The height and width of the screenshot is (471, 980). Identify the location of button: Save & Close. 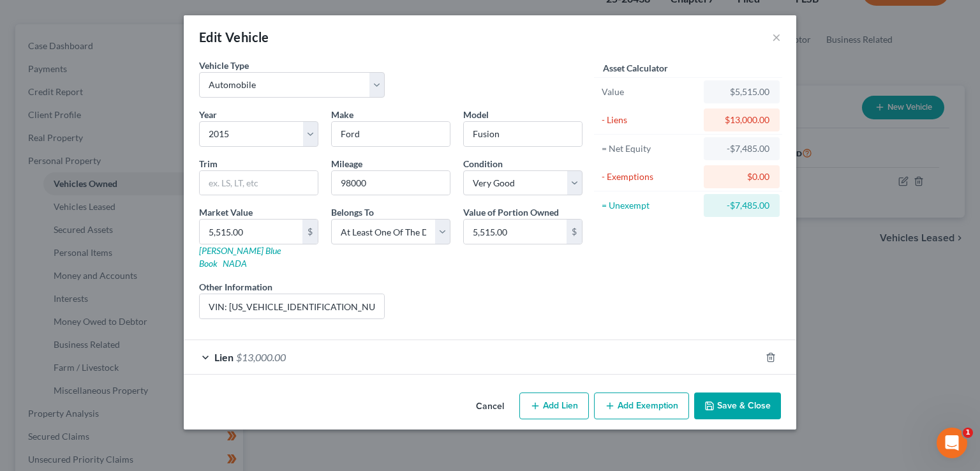
(738, 406).